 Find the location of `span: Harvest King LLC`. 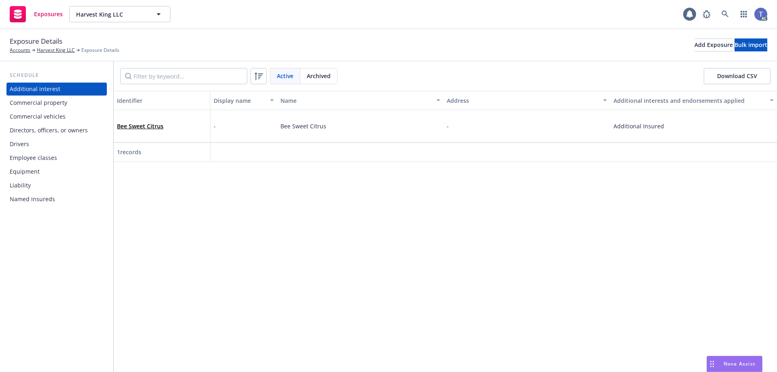

span: Harvest King LLC is located at coordinates (111, 14).